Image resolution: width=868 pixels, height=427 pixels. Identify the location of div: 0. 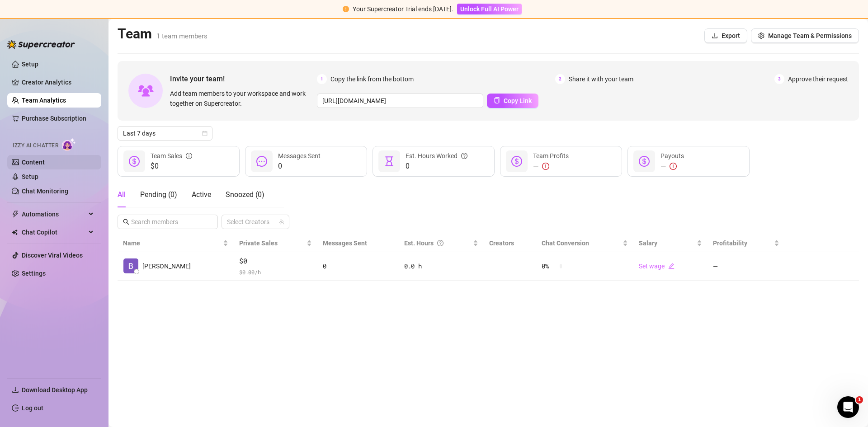
(358, 266).